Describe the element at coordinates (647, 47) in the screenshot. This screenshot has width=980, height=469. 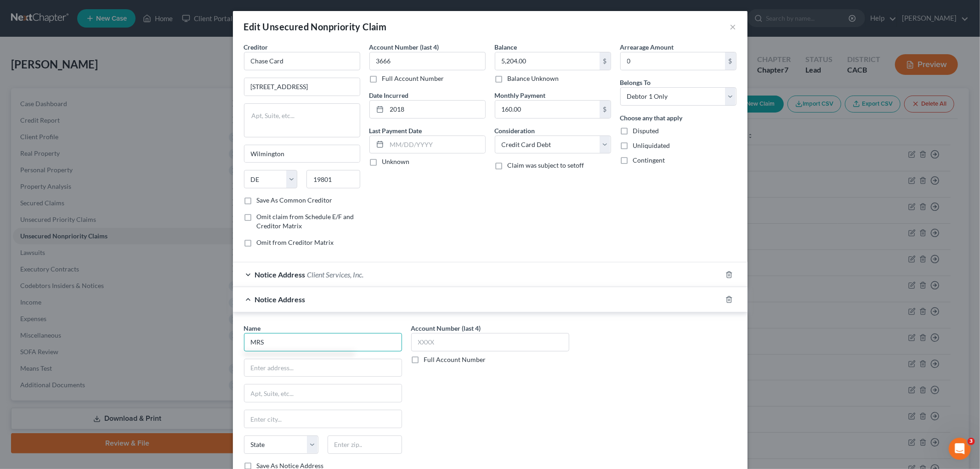
I see `label: Arrearage Amount` at that location.